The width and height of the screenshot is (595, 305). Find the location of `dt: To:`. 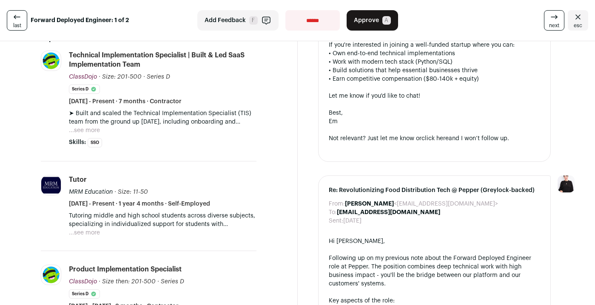

dt: To: is located at coordinates (332, 213).